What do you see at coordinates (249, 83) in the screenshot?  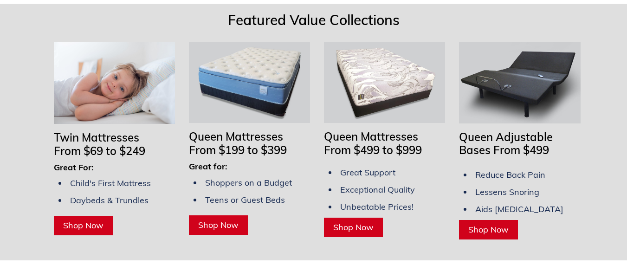 I see `img: Queen Mattresses From $199 to $349` at bounding box center [249, 83].